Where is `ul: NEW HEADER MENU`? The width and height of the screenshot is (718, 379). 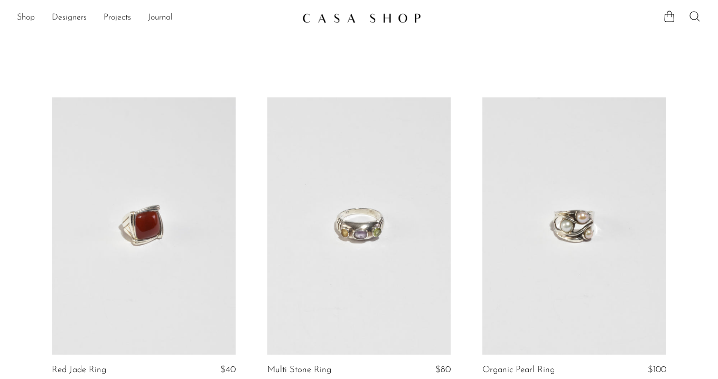 ul: NEW HEADER MENU is located at coordinates (155, 18).